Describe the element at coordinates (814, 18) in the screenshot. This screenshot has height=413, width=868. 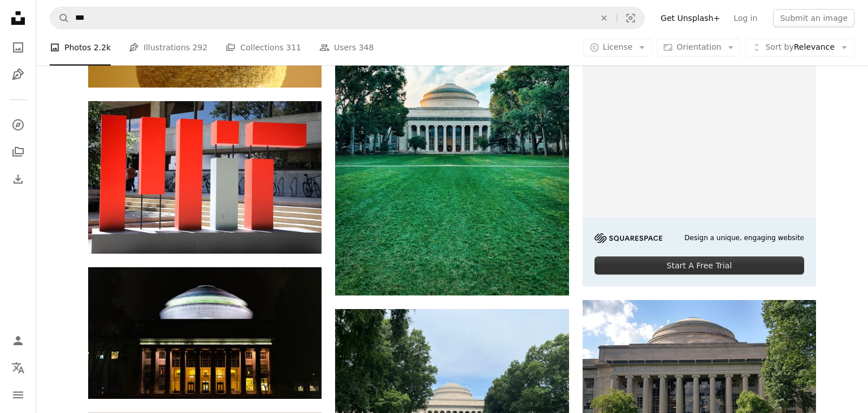
I see `button: Submit an image` at that location.